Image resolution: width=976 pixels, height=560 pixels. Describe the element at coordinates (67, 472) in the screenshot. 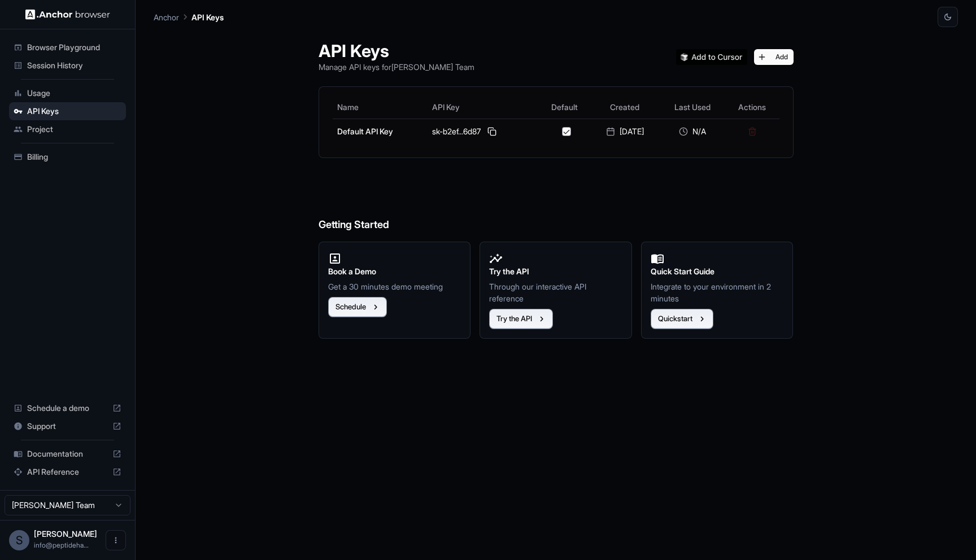

I see `span: API Reference` at that location.